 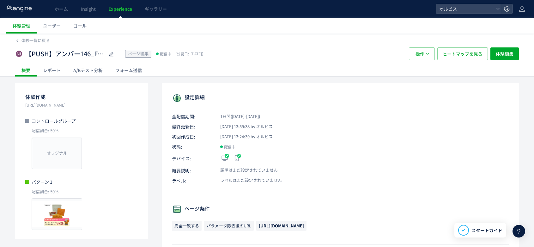 I want to click on span: 全配信期間:, so click(x=193, y=116).